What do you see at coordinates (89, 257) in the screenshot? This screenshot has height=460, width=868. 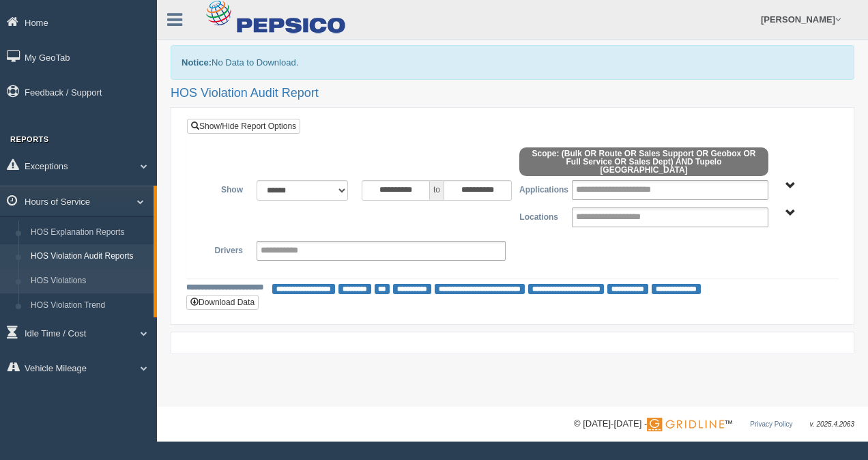 I see `a: HOS Violation Audit Reports` at bounding box center [89, 257].